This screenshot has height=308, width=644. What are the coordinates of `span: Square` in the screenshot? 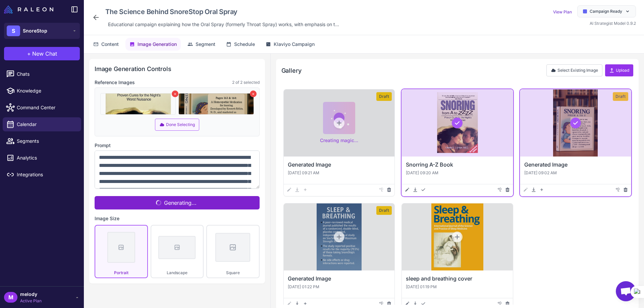 It's located at (233, 273).